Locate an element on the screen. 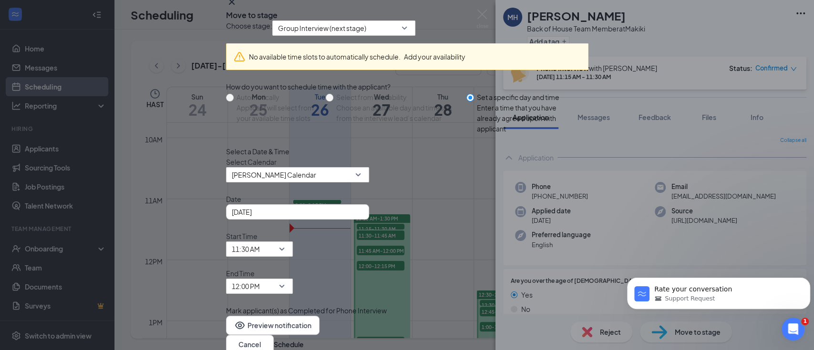 The height and width of the screenshot is (350, 814). div: Automatically is located at coordinates (278, 97).